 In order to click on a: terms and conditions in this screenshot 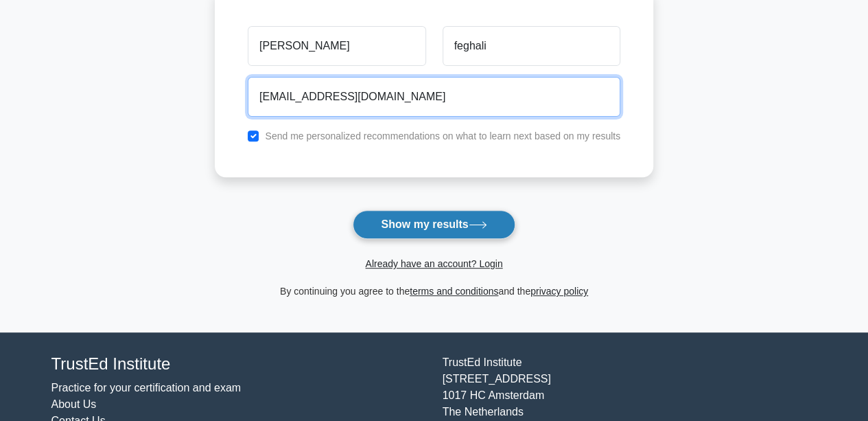, I will do `click(454, 291)`.